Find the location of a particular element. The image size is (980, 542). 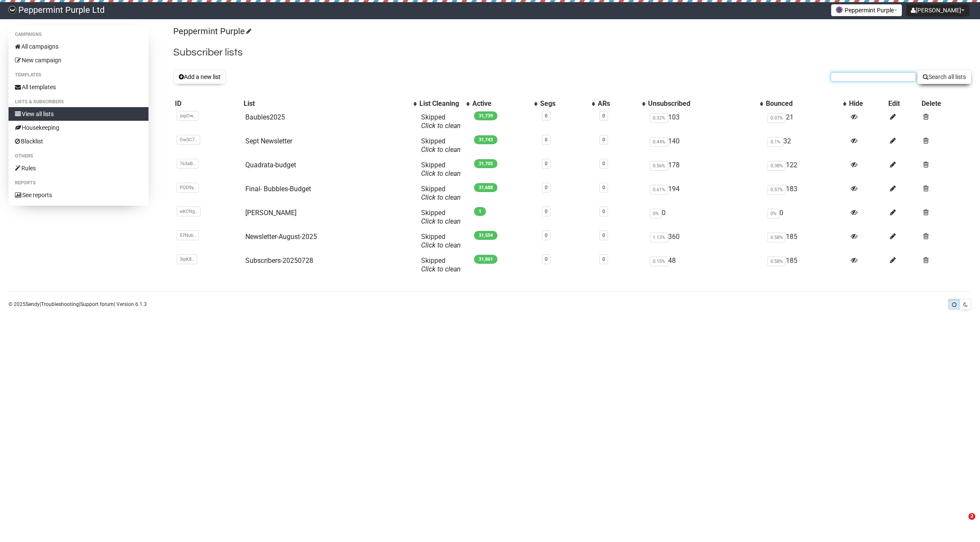

a: Subscribers-20250728 is located at coordinates (279, 261).